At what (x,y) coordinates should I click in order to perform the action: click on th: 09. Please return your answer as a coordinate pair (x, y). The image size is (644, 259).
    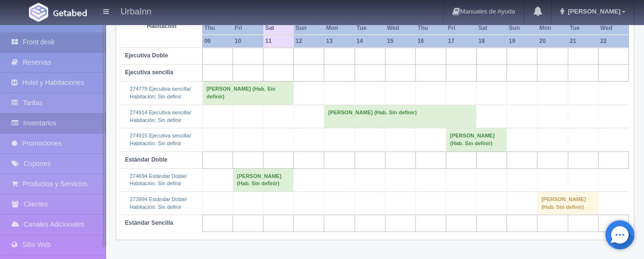
    Looking at the image, I should click on (217, 41).